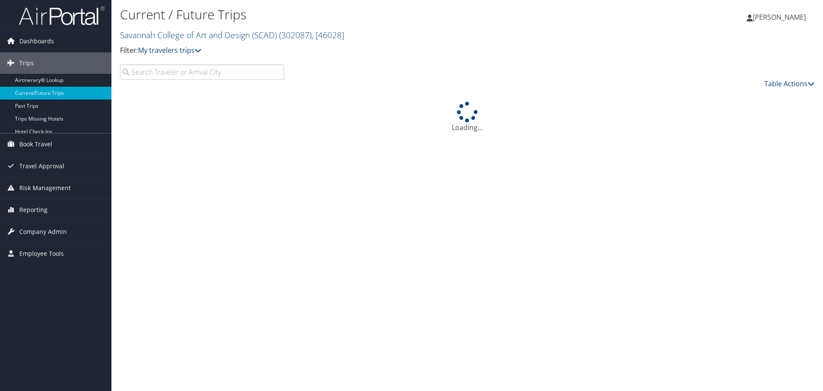 The height and width of the screenshot is (391, 823). I want to click on span: Travel Approval, so click(42, 166).